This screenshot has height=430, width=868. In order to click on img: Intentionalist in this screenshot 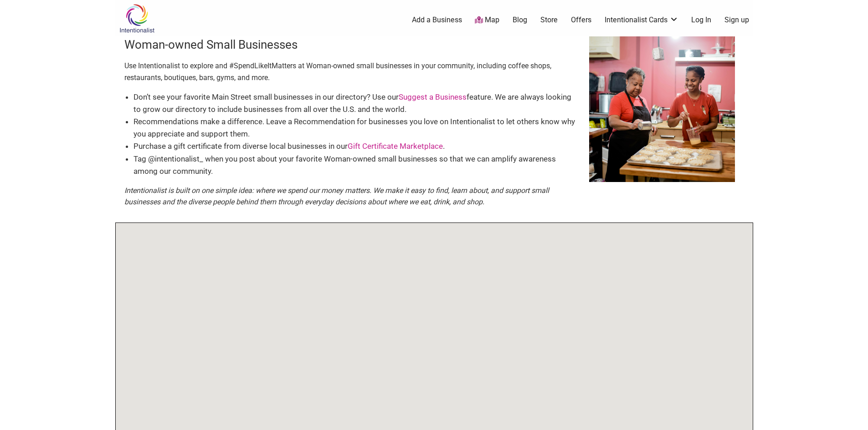, I will do `click(137, 18)`.